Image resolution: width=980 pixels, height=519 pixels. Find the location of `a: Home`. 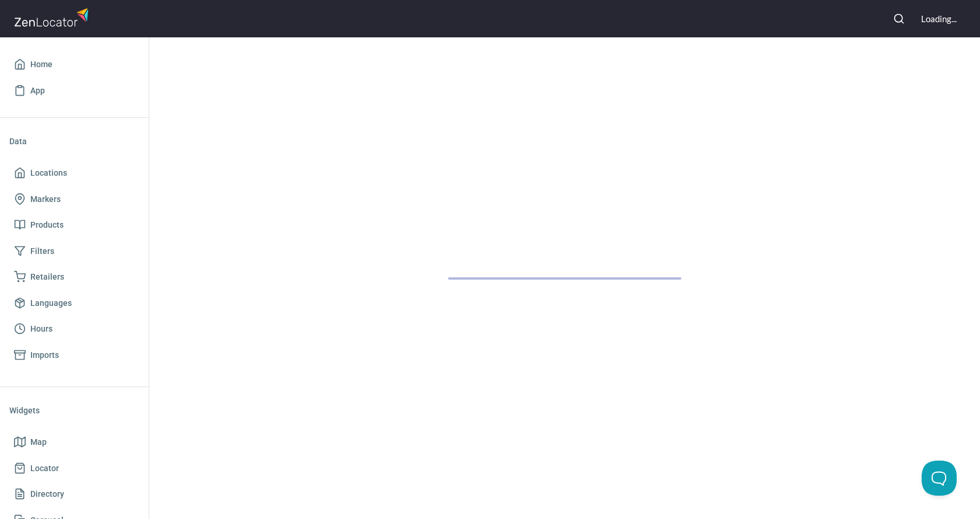

a: Home is located at coordinates (74, 64).